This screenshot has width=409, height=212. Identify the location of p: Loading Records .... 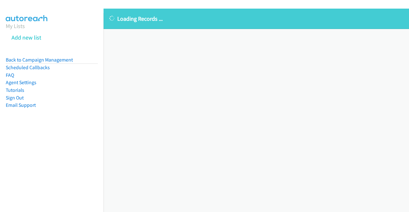
(256, 19).